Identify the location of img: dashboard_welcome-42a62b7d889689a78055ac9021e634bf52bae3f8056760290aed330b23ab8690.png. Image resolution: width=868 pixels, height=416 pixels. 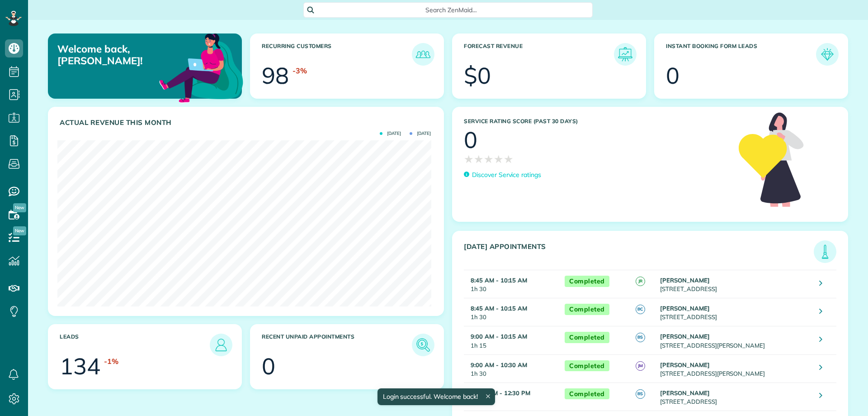
(201, 67).